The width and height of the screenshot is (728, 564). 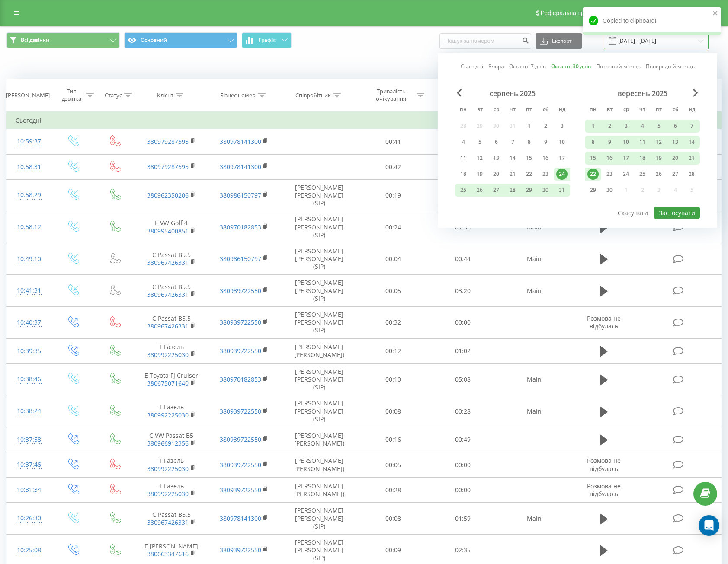 What do you see at coordinates (29, 259) in the screenshot?
I see `div: 10:49:10` at bounding box center [29, 259].